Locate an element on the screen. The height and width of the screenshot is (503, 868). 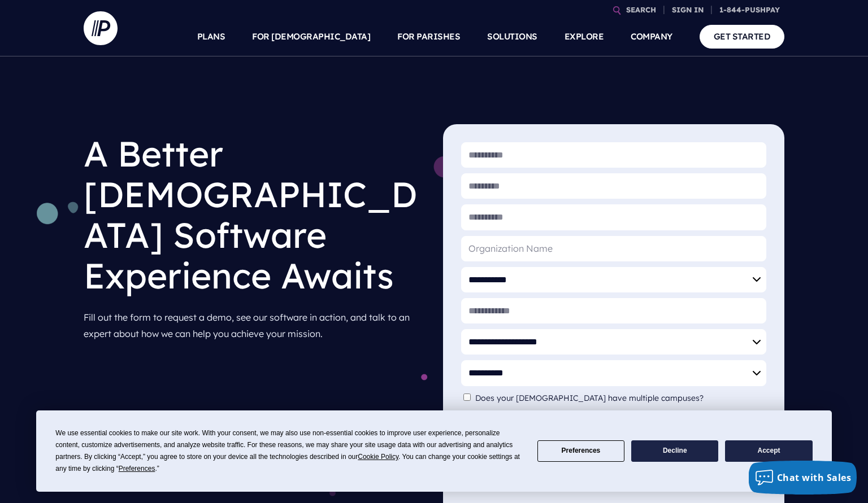
input: Organization Name is located at coordinates (614, 249).